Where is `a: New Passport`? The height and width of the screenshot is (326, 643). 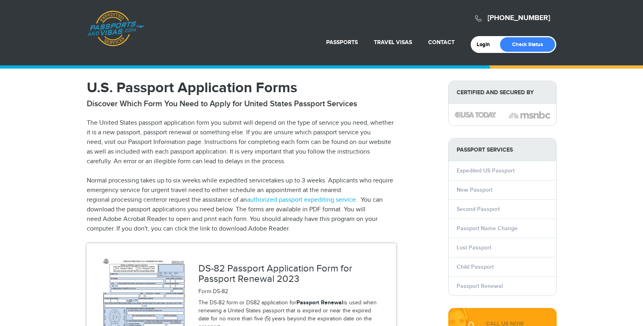 a: New Passport is located at coordinates (474, 190).